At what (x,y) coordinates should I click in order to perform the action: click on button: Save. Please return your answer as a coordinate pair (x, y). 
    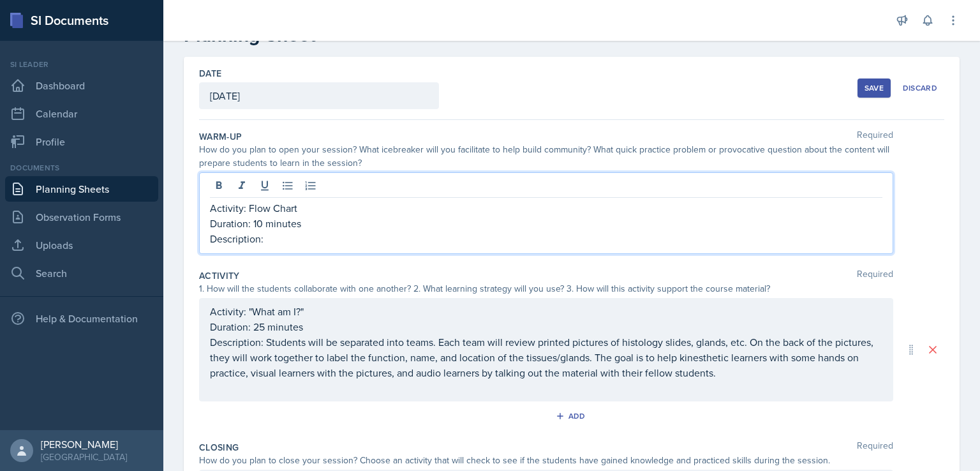
    Looking at the image, I should click on (875, 88).